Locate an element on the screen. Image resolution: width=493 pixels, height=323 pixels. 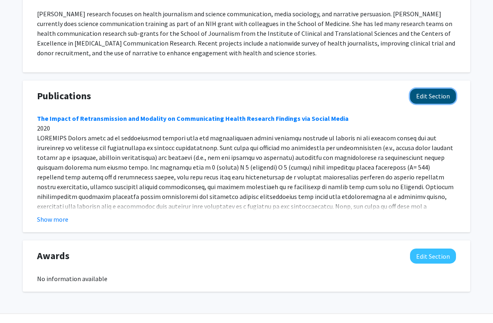
button: Edit Awards is located at coordinates (433, 256).